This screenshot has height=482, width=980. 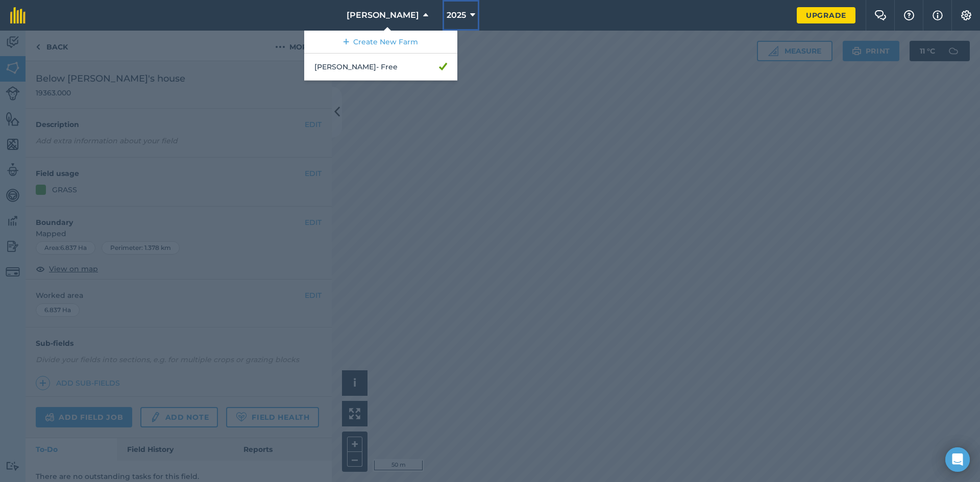 What do you see at coordinates (938, 15) in the screenshot?
I see `img: svg+xml;base64,PHN2ZyB4bWxucz0iaHR0cDovL3d3dy53My5vcmcvMjAwMC9zdmciIHdpZHRoPSIxNyIgaGVpZ2h0PSIxNy...` at bounding box center [938, 15].